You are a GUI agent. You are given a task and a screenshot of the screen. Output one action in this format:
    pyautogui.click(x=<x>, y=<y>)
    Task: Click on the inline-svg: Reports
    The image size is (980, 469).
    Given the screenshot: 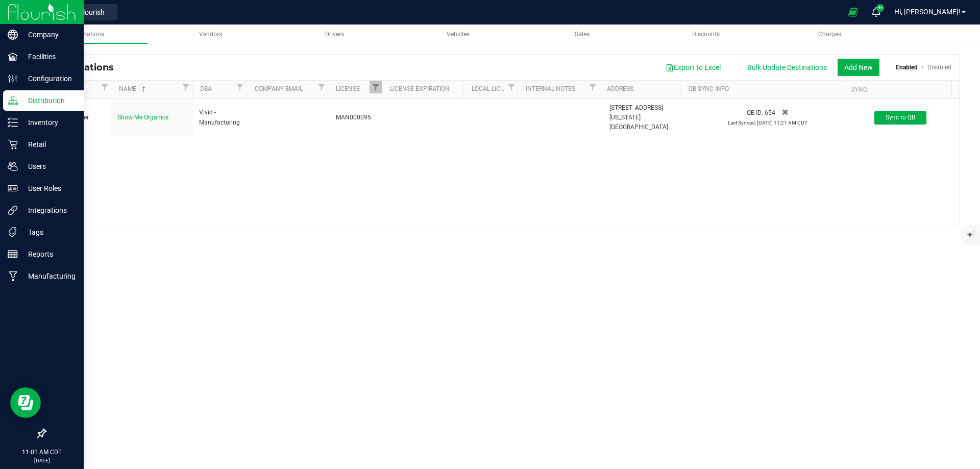 What is the action you would take?
    pyautogui.click(x=13, y=254)
    